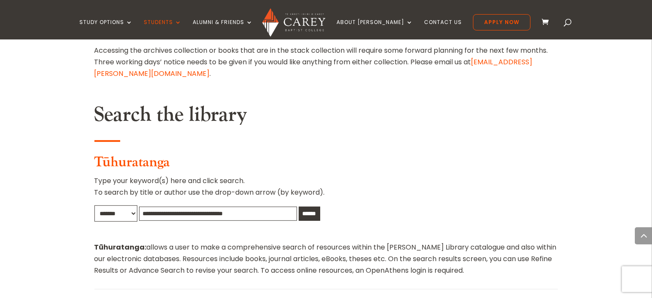 The width and height of the screenshot is (652, 298). What do you see at coordinates (326, 117) in the screenshot?
I see `h2: Search the library` at bounding box center [326, 117].